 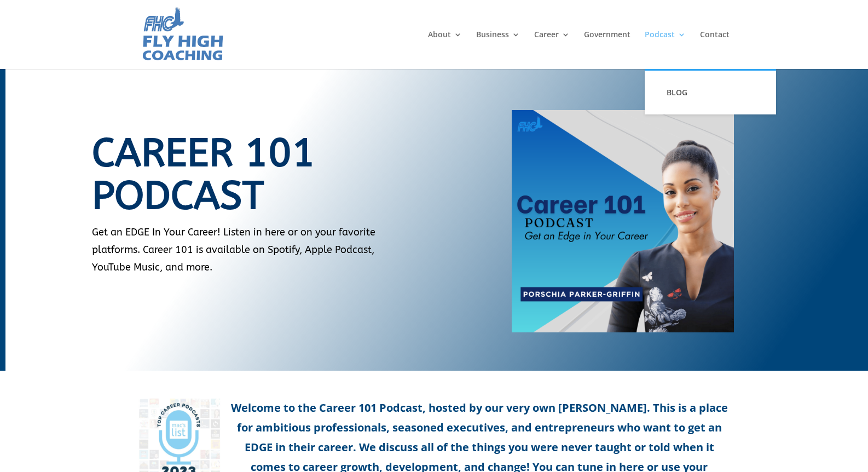 I want to click on a: Career, so click(x=551, y=50).